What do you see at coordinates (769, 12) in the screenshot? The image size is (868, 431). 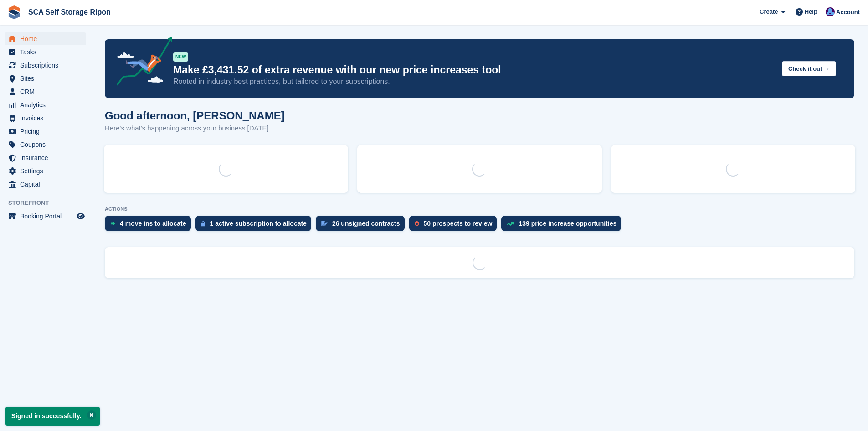 I see `span: Create` at bounding box center [769, 12].